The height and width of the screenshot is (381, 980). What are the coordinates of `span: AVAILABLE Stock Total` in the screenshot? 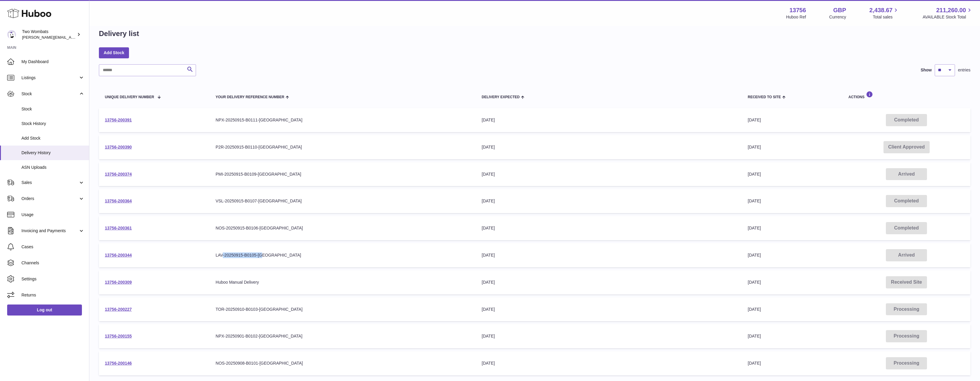 It's located at (948, 17).